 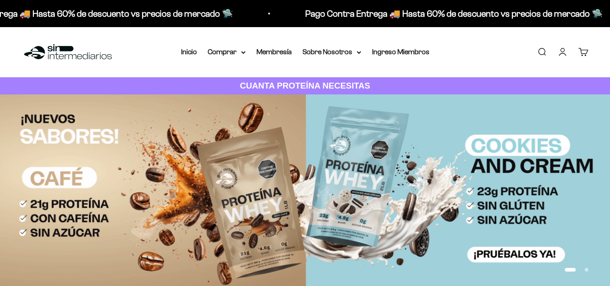 What do you see at coordinates (400, 51) in the screenshot?
I see `a: Ingreso Miembros` at bounding box center [400, 51].